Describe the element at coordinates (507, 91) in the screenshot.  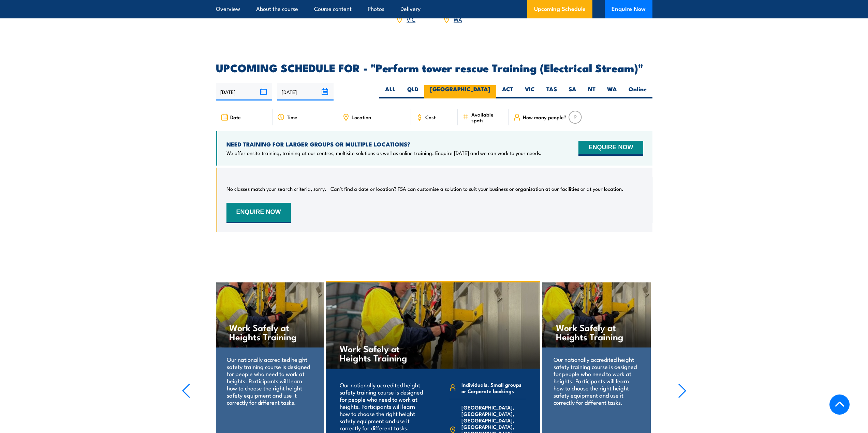
I see `label: ACT` at that location.